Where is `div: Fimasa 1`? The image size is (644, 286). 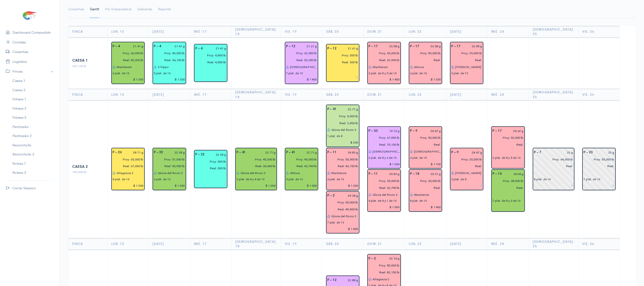
div: Fimasa 1 is located at coordinates (19, 99).